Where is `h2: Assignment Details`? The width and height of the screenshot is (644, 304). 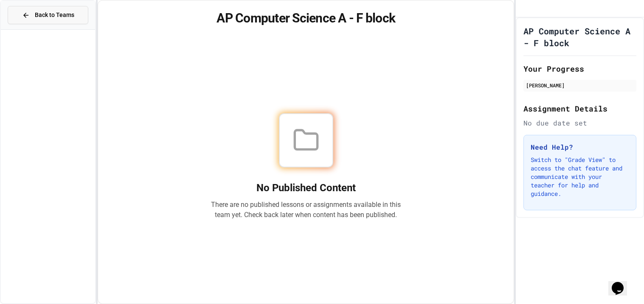 h2: Assignment Details is located at coordinates (580, 108).